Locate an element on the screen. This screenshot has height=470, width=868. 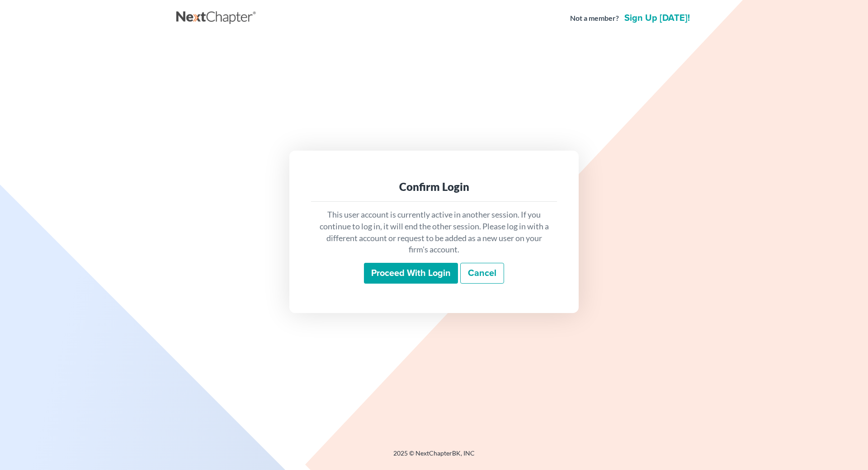
strong: Not a member? is located at coordinates (594, 18).